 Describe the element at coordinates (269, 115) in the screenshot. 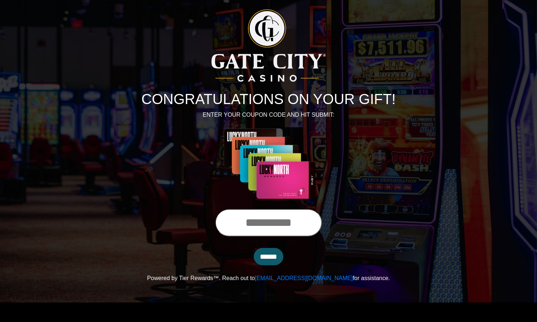

I see `p: ENTER YOUR COUPON CODE AND HIT SUBMIT:` at that location.